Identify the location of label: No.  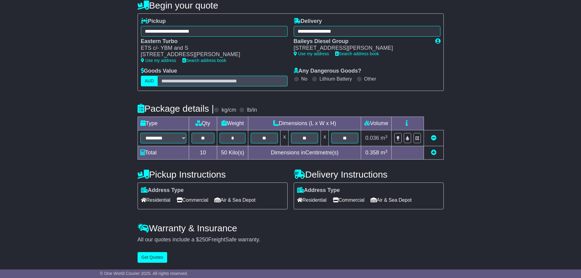
(304, 79).